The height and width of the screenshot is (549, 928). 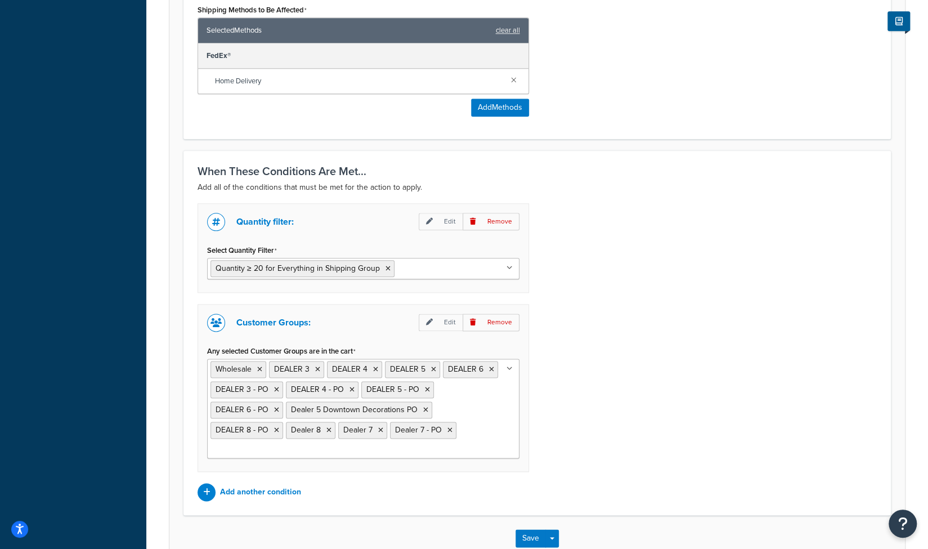 What do you see at coordinates (281, 351) in the screenshot?
I see `label: Any selected Customer Groups are in the cart` at bounding box center [281, 351].